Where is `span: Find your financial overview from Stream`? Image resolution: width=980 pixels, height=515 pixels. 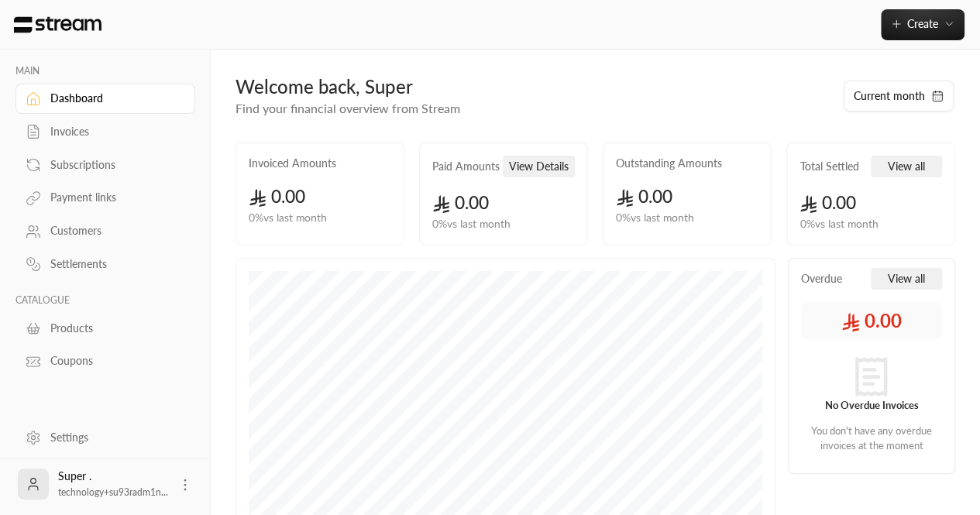
span: Find your financial overview from Stream is located at coordinates (348, 108).